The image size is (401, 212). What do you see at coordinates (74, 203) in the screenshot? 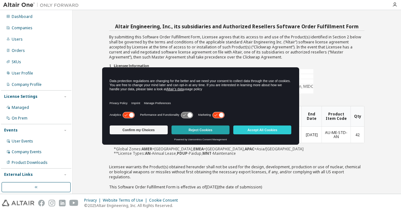
I see `img: youtube.svg` at bounding box center [74, 203].